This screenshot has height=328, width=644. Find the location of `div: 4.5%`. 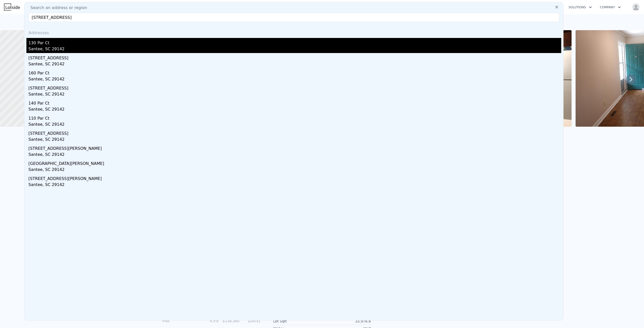

div: 4.5% is located at coordinates (210, 321).